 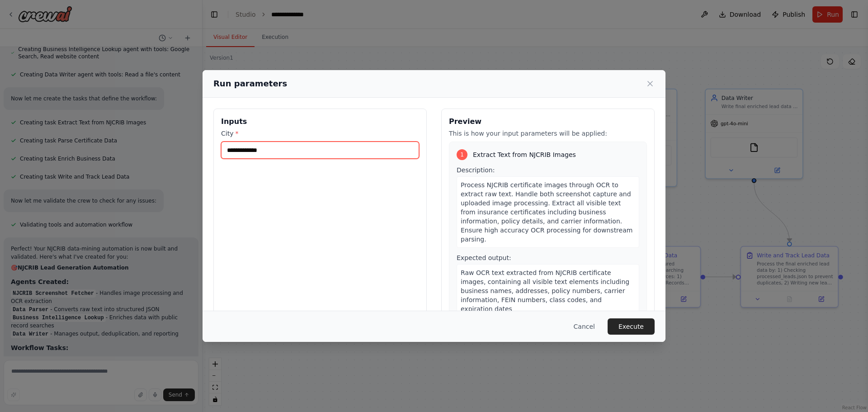 What do you see at coordinates (525, 155) in the screenshot?
I see `span: Extract Text from NJCRIB Images` at bounding box center [525, 155].